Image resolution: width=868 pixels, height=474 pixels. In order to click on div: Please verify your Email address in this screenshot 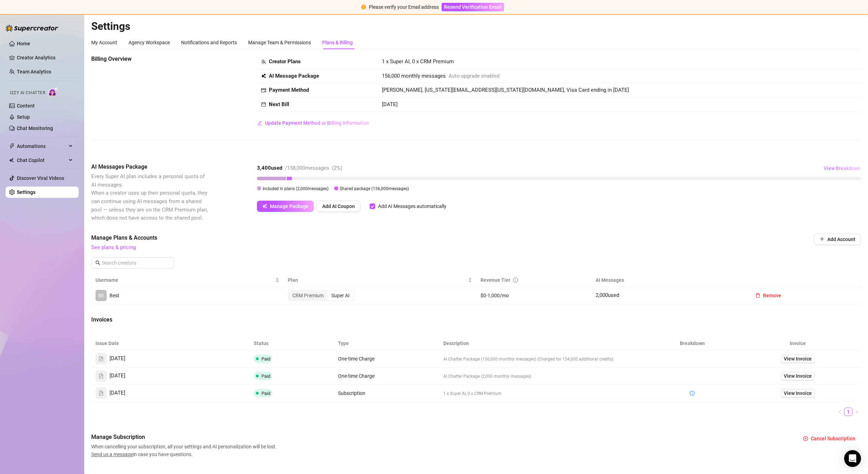, I will do `click(404, 7)`.